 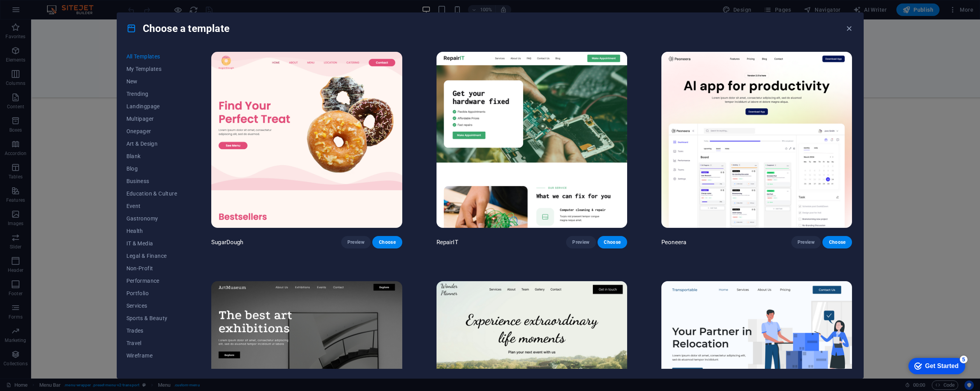 What do you see at coordinates (152, 244) in the screenshot?
I see `button: IT & Media` at bounding box center [152, 244].